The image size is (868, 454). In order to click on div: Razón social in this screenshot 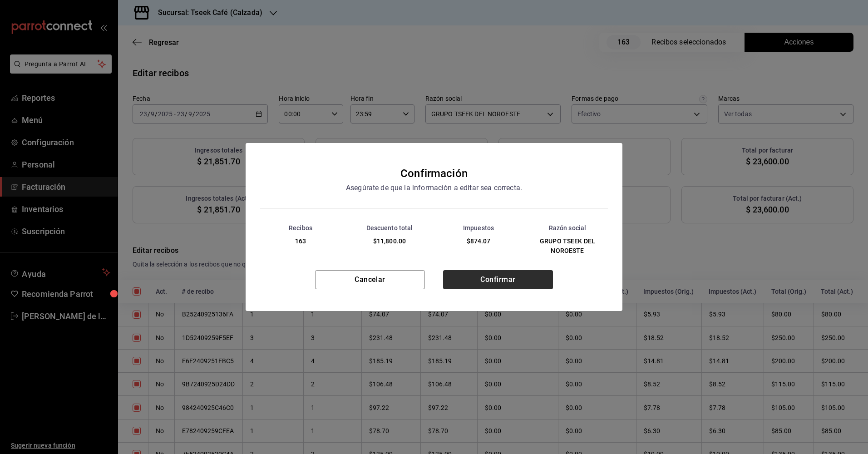, I will do `click(567, 228)`.